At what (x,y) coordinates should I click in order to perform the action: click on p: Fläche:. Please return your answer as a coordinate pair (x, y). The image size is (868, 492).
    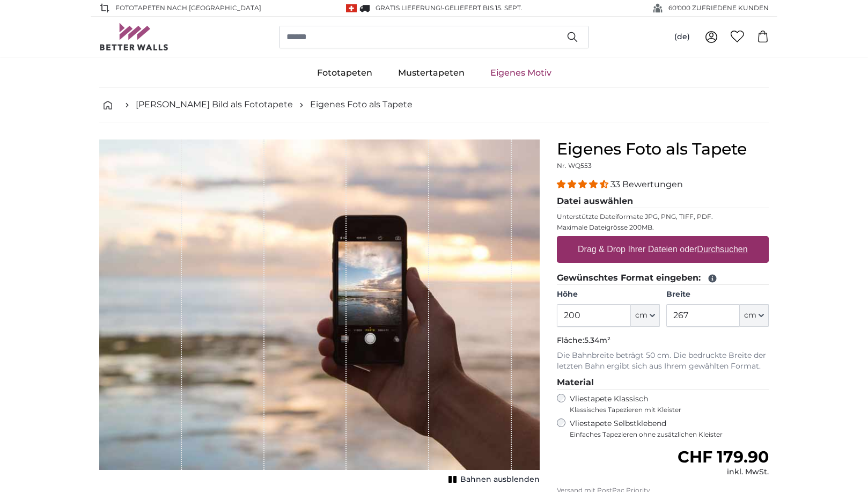
    Looking at the image, I should click on (663, 341).